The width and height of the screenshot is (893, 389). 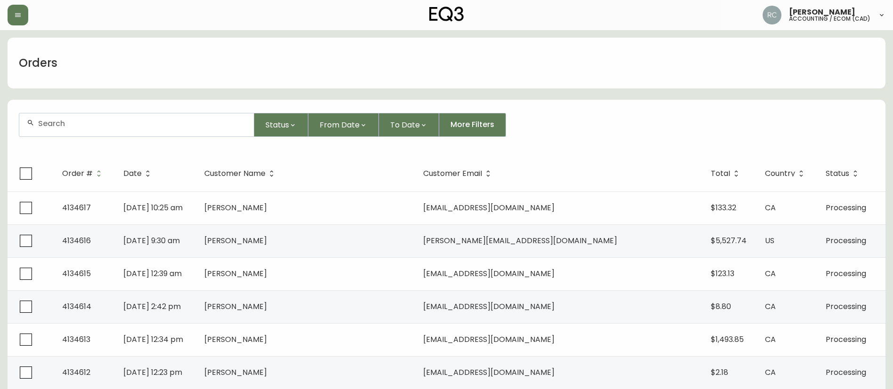 What do you see at coordinates (447, 14) in the screenshot?
I see `img: logo` at bounding box center [447, 14].